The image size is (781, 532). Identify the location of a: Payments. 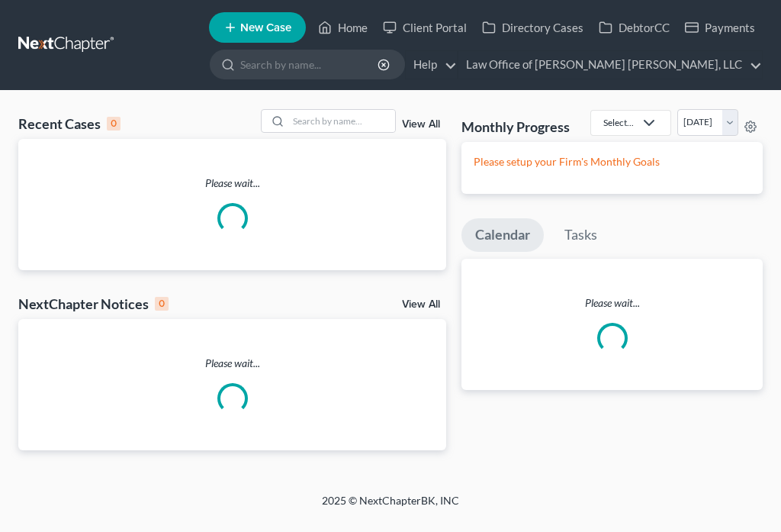
(720, 28).